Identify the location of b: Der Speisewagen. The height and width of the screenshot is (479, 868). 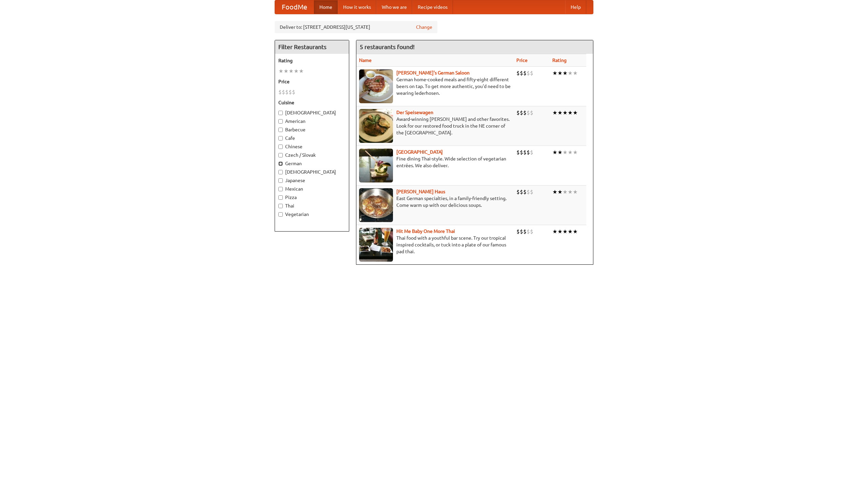
(415, 113).